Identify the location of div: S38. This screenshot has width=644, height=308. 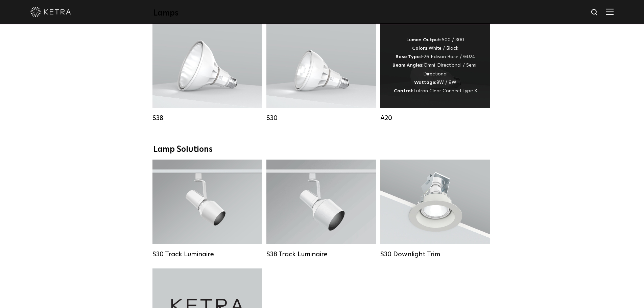
(207, 118).